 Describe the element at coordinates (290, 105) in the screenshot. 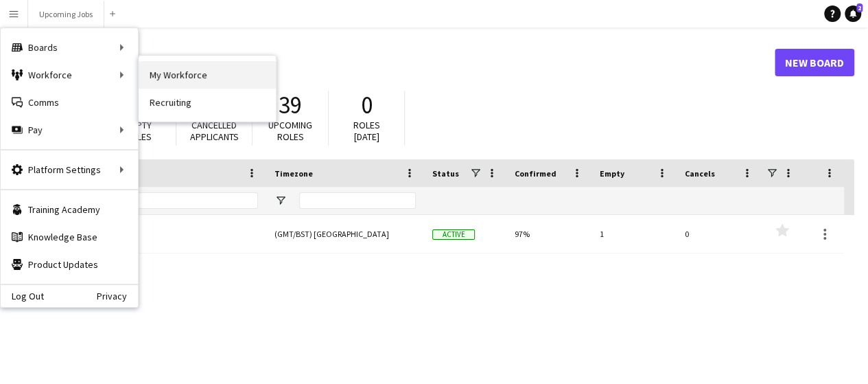

I see `span: 39` at that location.